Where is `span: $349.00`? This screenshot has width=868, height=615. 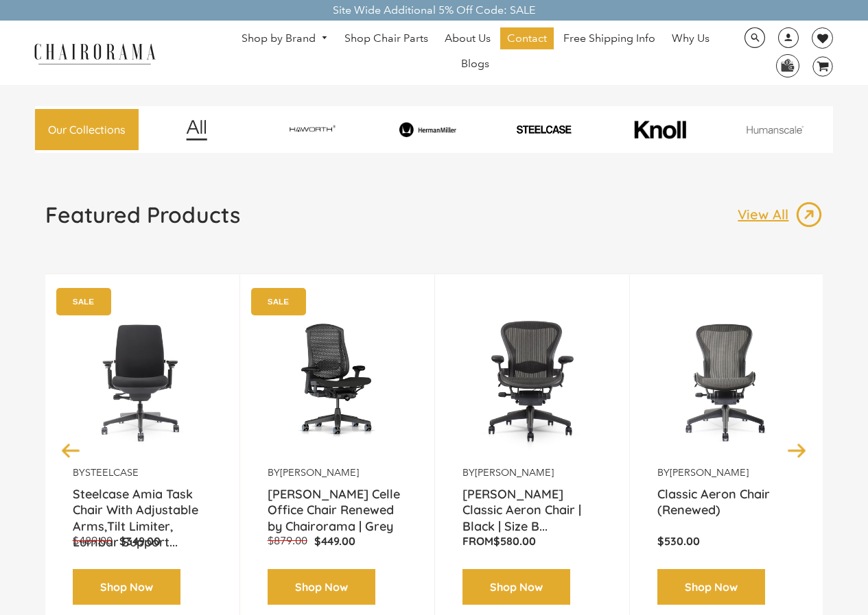
span: $349.00 is located at coordinates (140, 541).